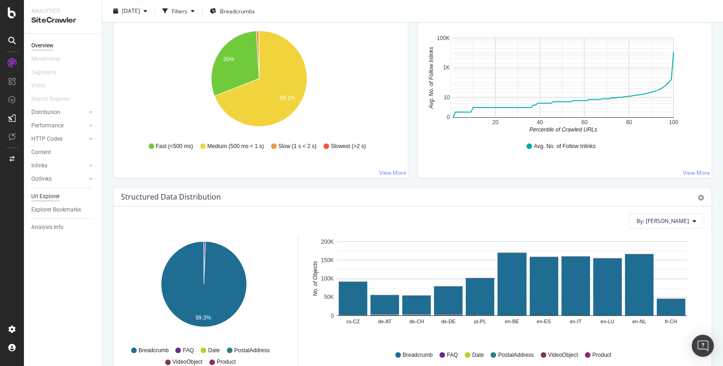  What do you see at coordinates (639, 322) in the screenshot?
I see `text: en-NL` at bounding box center [639, 322].